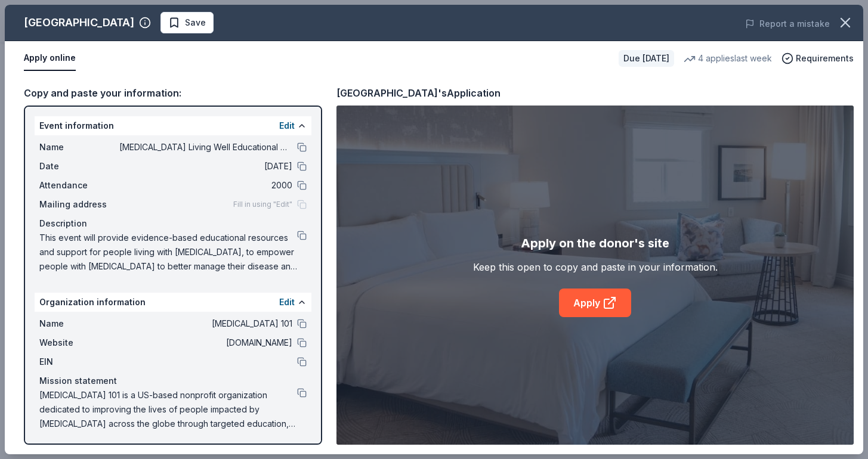 The height and width of the screenshot is (459, 868). I want to click on span: Mailing address, so click(80, 204).